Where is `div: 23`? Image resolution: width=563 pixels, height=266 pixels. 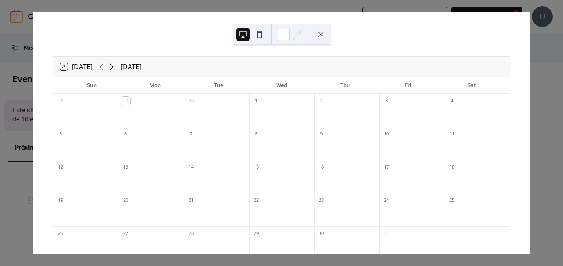
div: 23 is located at coordinates (321, 201).